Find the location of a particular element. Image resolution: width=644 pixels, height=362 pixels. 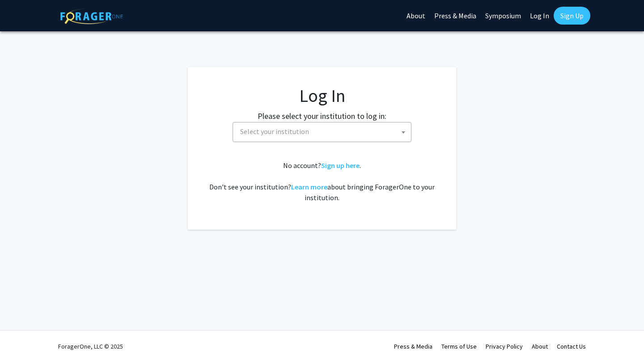

a: Privacy Policy is located at coordinates (505, 346).